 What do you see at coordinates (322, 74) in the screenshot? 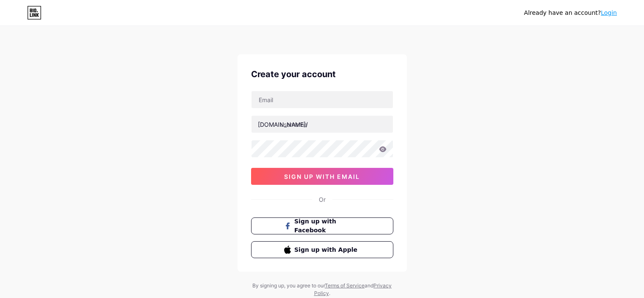
I see `div: Create your account` at bounding box center [322, 74].